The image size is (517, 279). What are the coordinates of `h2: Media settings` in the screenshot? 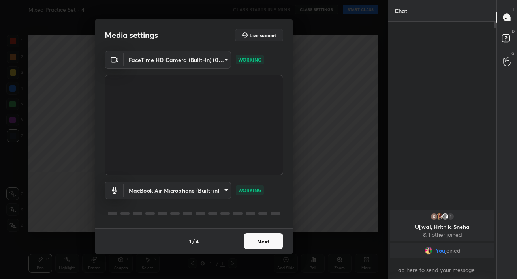 It's located at (131, 35).